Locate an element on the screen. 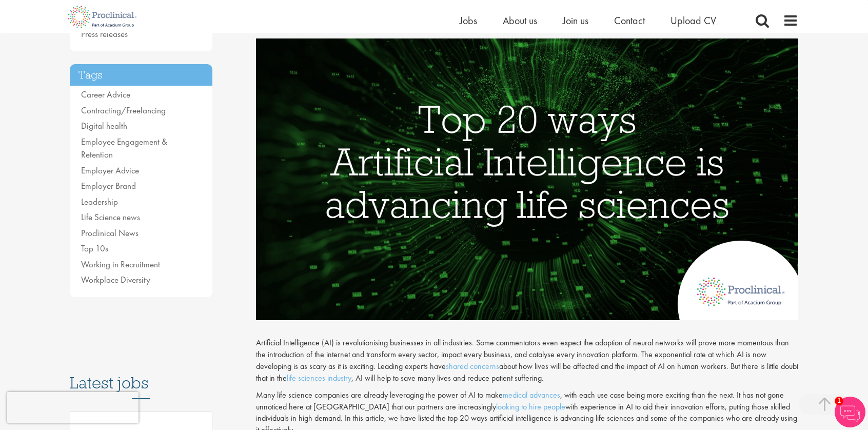 The image size is (868, 430). span: Contact is located at coordinates (630, 20).